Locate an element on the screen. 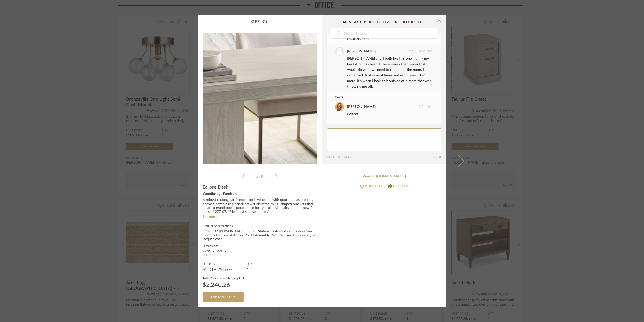 Image resolution: width=644 pixels, height=322 pixels. div: $2,240.26 is located at coordinates (224, 285).